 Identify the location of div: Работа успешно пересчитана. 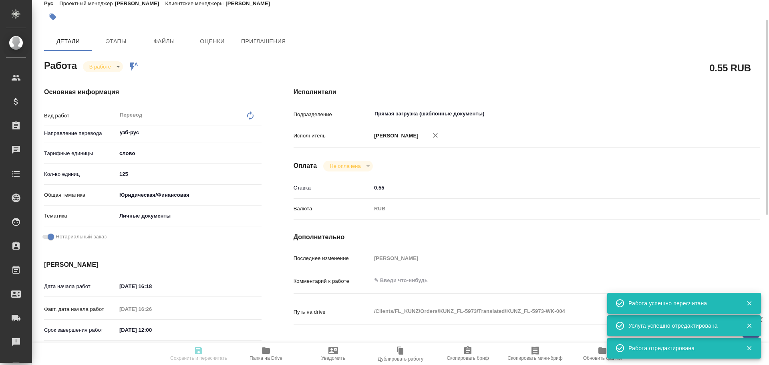
(681, 303).